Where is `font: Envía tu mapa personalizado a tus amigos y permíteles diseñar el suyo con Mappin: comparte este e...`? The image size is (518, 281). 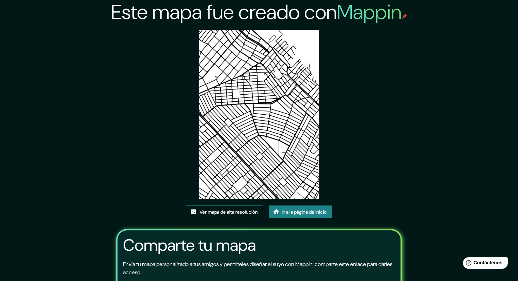
font: Envía tu mapa personalizado a tus amigos y permíteles diseñar el suyo con Mappin: comparte este e... is located at coordinates (258, 268).